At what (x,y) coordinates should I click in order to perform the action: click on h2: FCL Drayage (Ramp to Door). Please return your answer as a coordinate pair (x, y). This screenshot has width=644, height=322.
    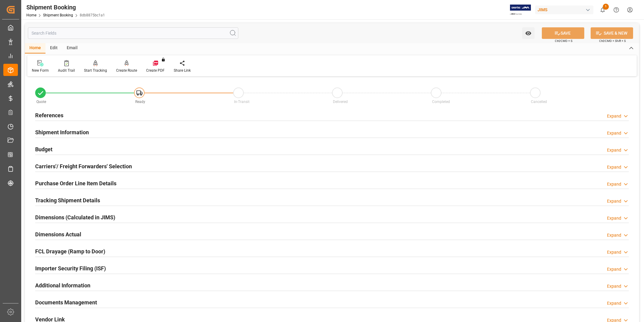
    Looking at the image, I should click on (70, 251).